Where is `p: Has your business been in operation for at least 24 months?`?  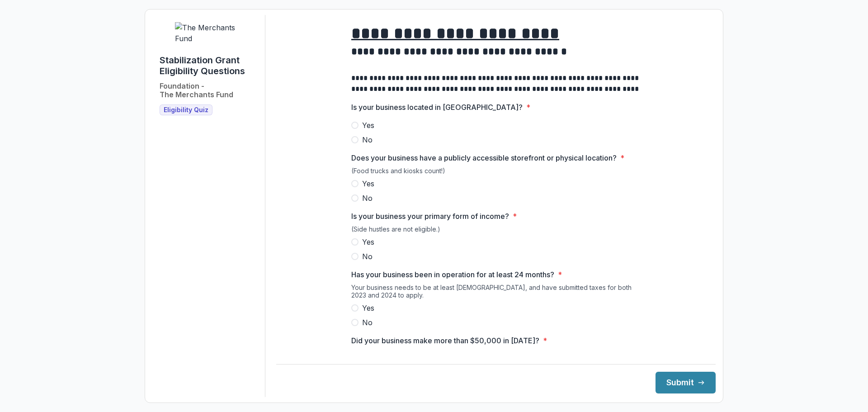 p: Has your business been in operation for at least 24 months? is located at coordinates (453, 275).